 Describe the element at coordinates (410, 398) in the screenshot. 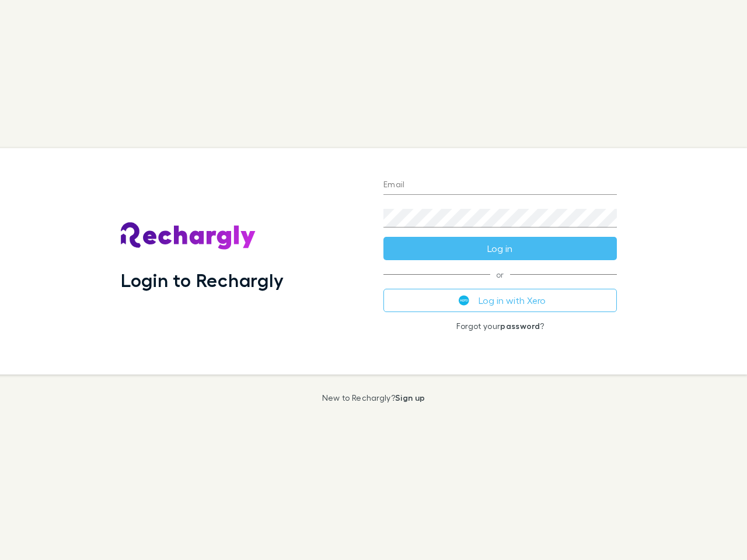

I see `a: Sign up` at that location.